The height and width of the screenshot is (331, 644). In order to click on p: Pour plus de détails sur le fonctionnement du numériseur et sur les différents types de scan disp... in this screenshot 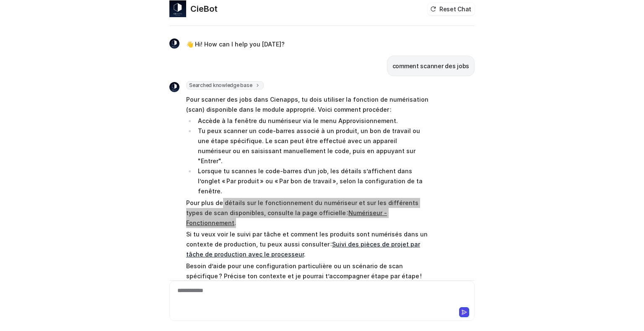, I will do `click(309, 213)`.